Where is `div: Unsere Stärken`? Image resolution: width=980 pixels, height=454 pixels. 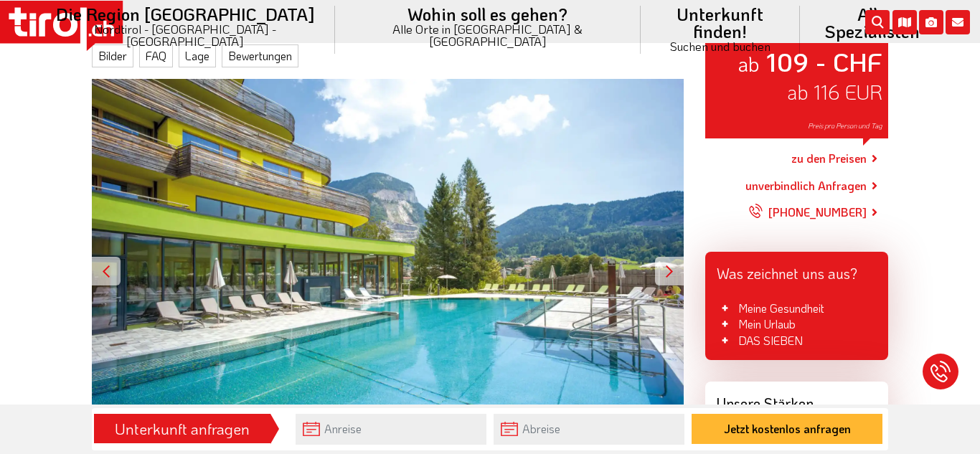
div: Unsere Stärken is located at coordinates (796, 400).